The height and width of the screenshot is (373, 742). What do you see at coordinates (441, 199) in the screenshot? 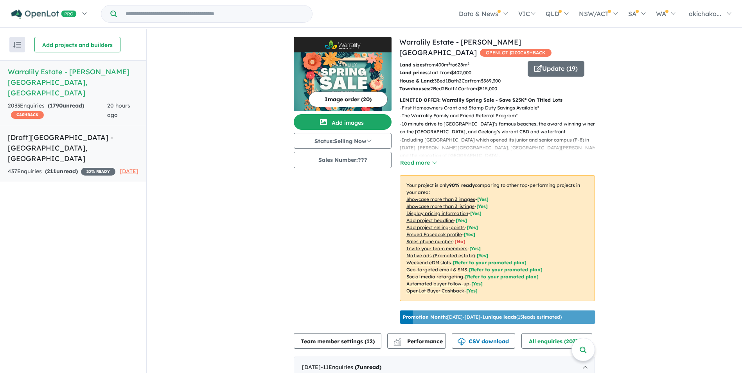
I see `u: Showcase more than 3 images` at bounding box center [441, 199].